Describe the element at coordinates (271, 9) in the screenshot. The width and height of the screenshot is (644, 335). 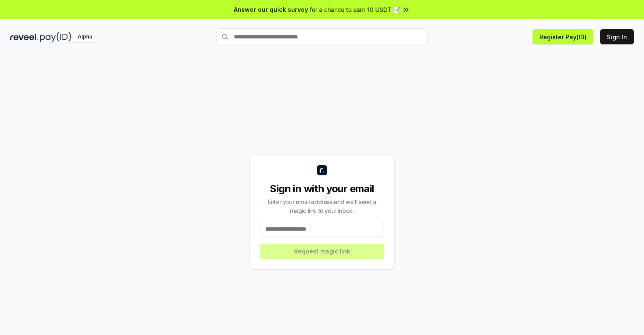
I see `span: Answer our quick survey` at that location.